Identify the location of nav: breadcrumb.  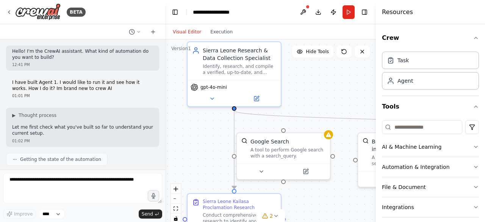
(211, 12).